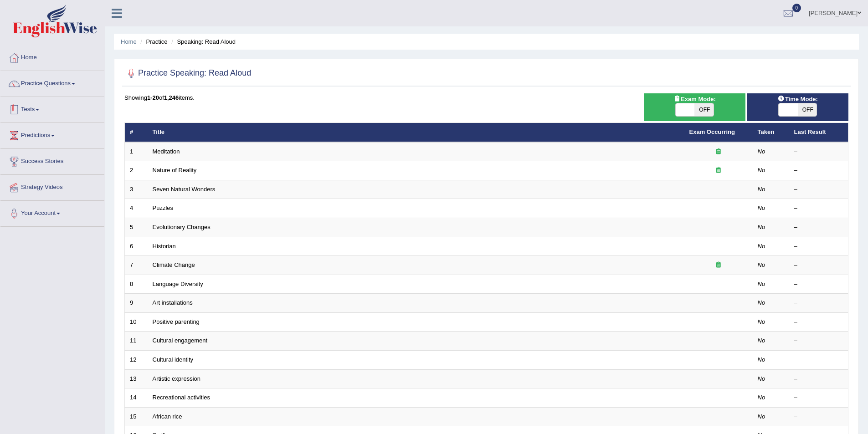  Describe the element at coordinates (137, 265) in the screenshot. I see `td: 7` at that location.